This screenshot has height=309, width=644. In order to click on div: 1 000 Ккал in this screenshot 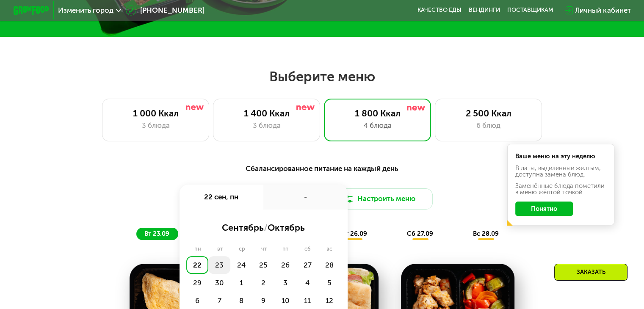, I will do `click(155, 113)`.